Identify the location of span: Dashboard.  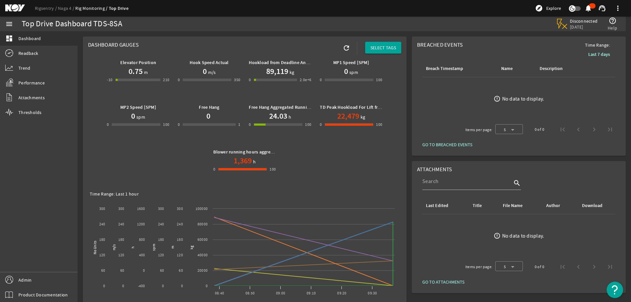
(30, 38).